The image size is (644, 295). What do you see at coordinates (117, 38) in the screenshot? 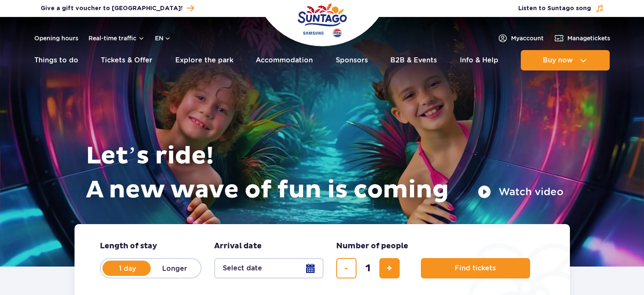
I see `button: Real-time traffic` at bounding box center [117, 38].